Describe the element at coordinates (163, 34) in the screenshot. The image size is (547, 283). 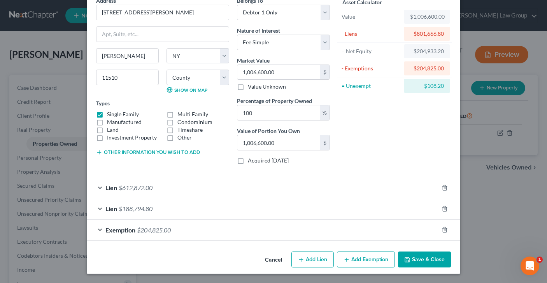
I see `input: Apt, Suite, etc...` at that location.